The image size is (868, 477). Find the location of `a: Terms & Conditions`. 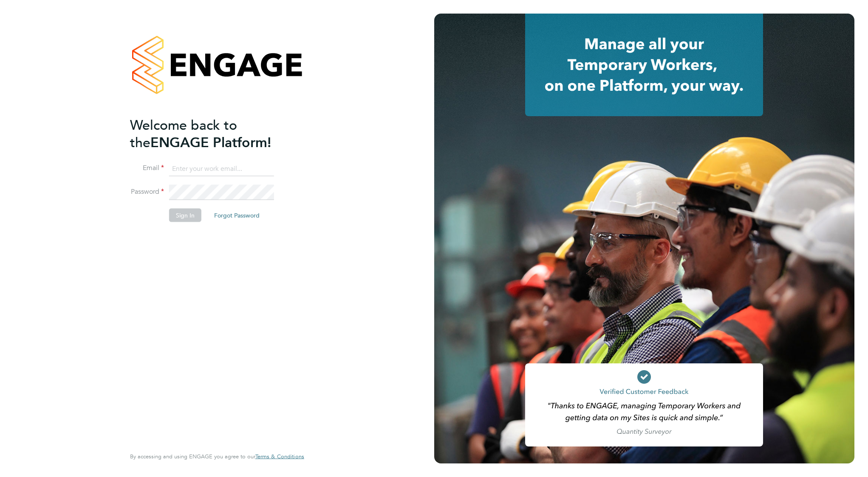

a: Terms & Conditions is located at coordinates (280, 457).